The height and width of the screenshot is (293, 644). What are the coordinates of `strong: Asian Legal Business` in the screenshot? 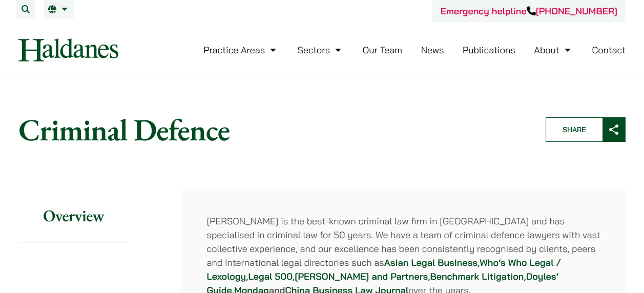 It's located at (430, 262).